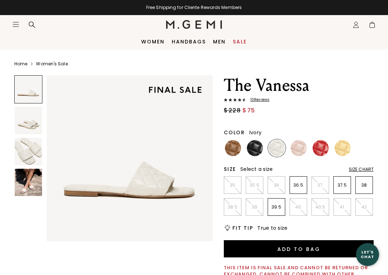  Describe the element at coordinates (189, 42) in the screenshot. I see `a: Handbags` at that location.